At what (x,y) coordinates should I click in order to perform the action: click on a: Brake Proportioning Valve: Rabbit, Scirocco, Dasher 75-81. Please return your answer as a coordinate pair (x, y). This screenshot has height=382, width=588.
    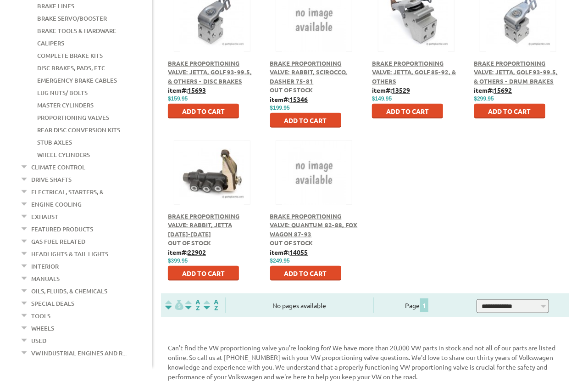
    Looking at the image, I should click on (309, 72).